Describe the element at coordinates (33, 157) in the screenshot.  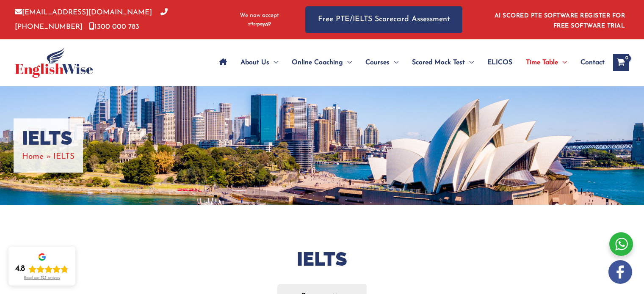
I see `span: Home` at that location.